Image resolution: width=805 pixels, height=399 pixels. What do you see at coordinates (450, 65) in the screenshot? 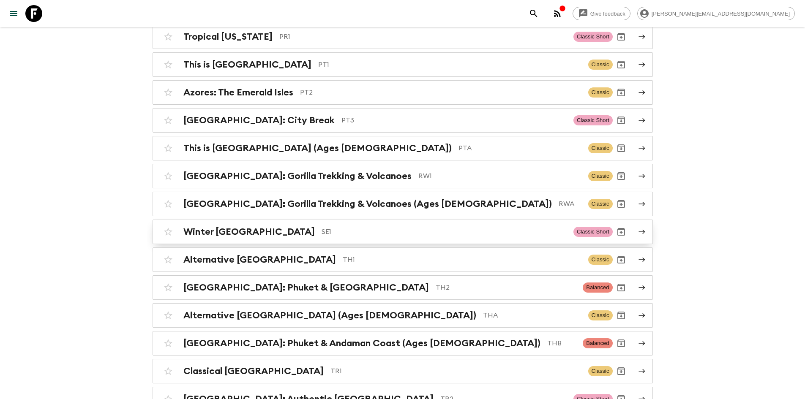
I see `p: PT1` at bounding box center [450, 65].